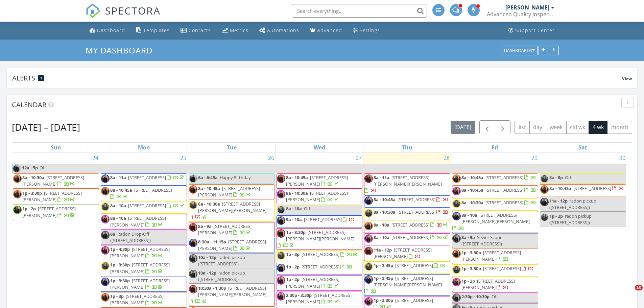 The width and height of the screenshot is (644, 308). I want to click on img: dsc_5981.jpg, so click(17, 210).